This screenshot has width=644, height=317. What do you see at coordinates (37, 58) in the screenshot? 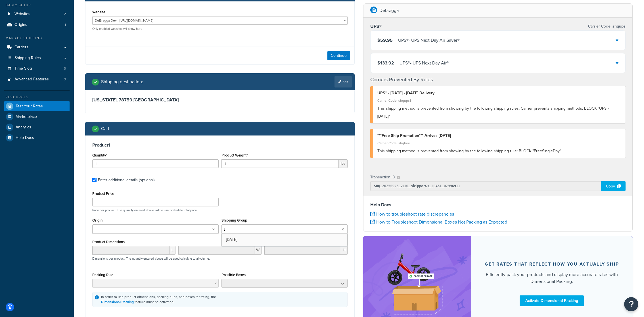
I see `a: Shipping Rules` at bounding box center [37, 58].